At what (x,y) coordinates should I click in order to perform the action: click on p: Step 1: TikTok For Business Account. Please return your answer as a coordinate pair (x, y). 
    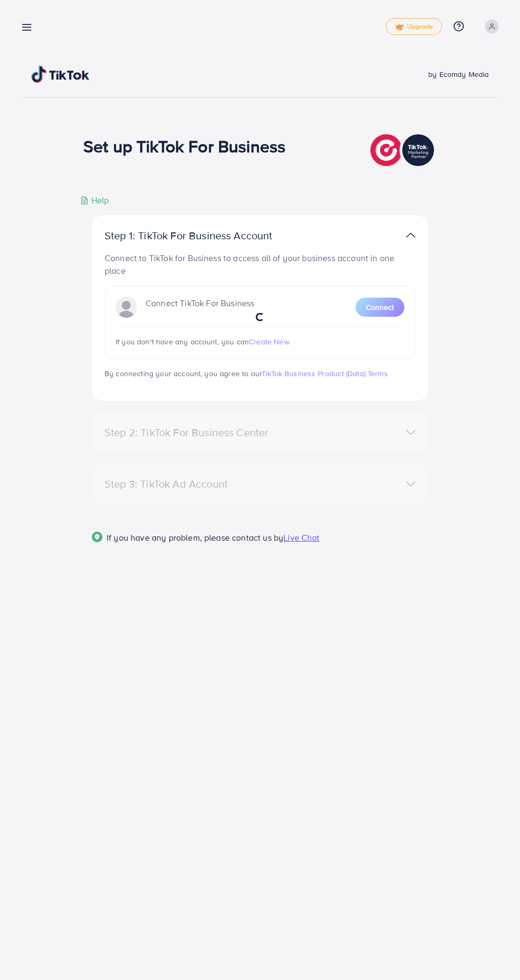
    Looking at the image, I should click on (206, 235).